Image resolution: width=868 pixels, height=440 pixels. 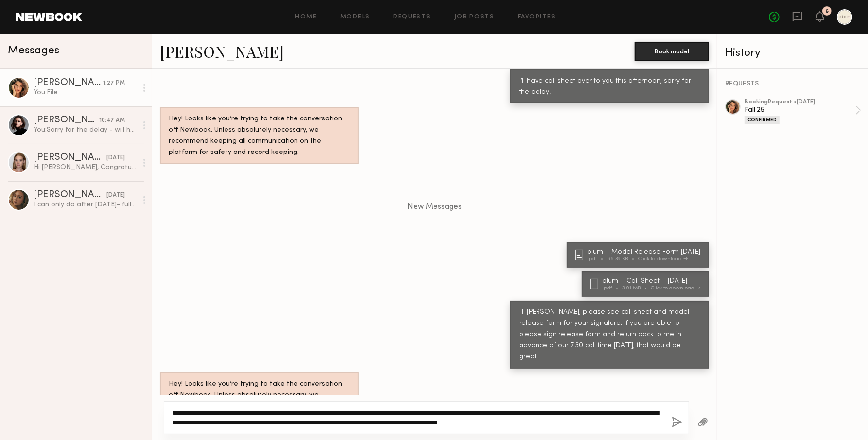 I want to click on div: 6, so click(x=826, y=11).